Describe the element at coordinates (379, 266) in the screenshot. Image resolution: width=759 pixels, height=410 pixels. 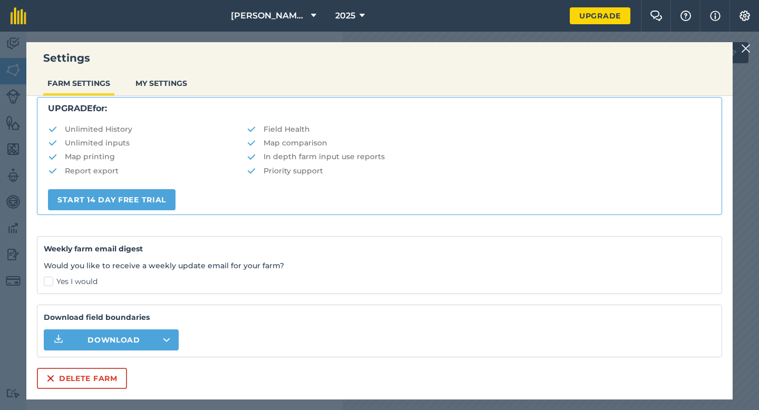
I see `p: Would you like to receive a weekly update email for your farm?` at that location.